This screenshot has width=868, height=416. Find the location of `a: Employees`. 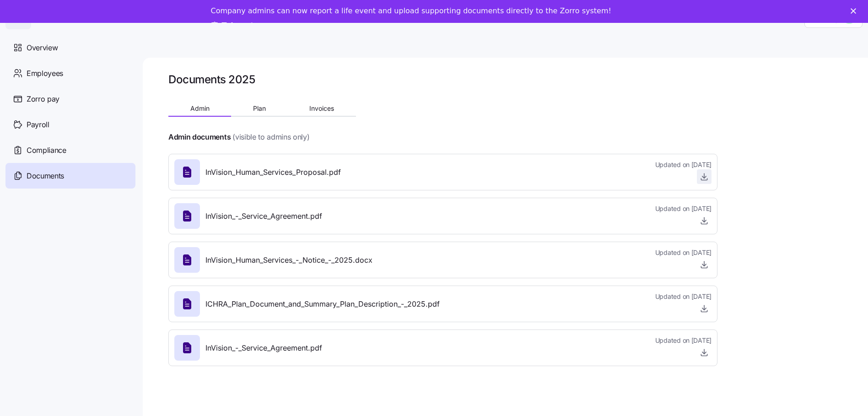

a: Employees is located at coordinates (70, 74).